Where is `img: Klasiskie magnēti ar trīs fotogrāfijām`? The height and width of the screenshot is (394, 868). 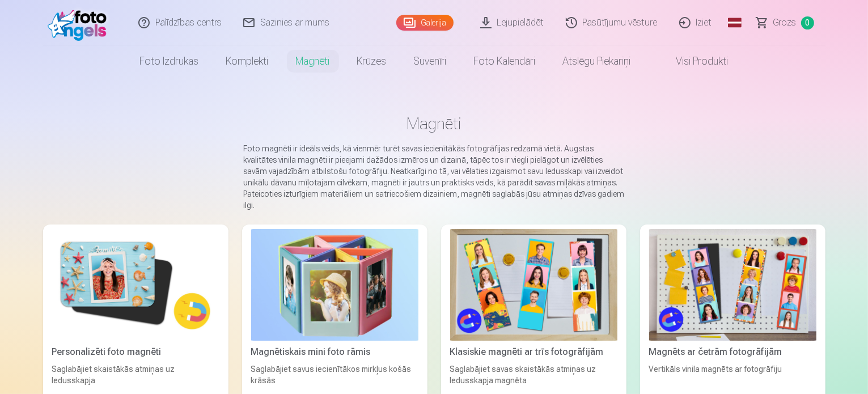 img: Klasiskie magnēti ar trīs fotogrāfijām is located at coordinates (533, 284).